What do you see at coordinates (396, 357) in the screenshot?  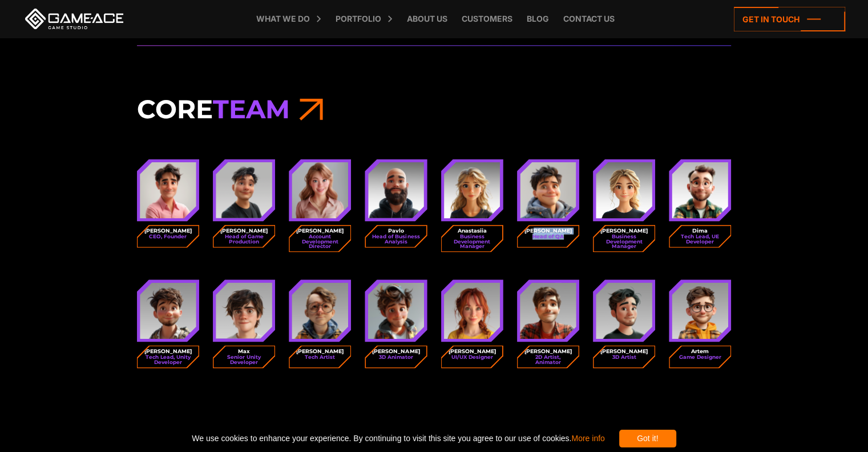 I see `small: 3D Animator` at bounding box center [396, 357].